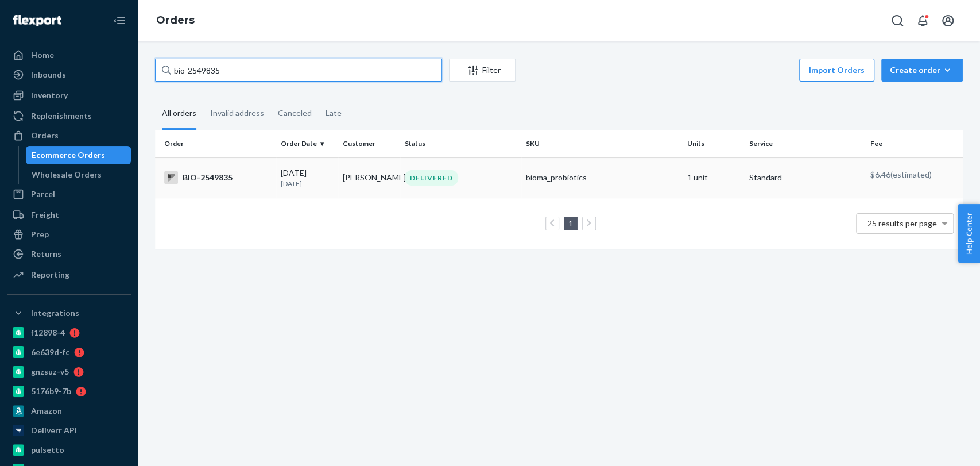 This screenshot has height=466, width=980. I want to click on button: Filter, so click(483, 70).